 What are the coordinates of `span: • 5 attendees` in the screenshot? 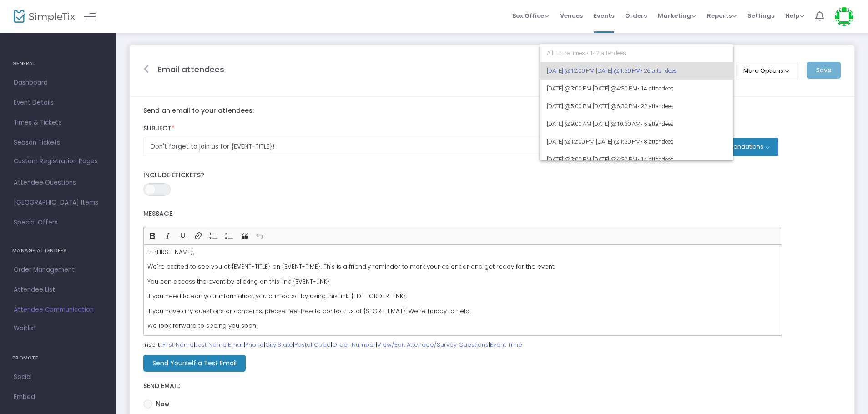 It's located at (657, 124).